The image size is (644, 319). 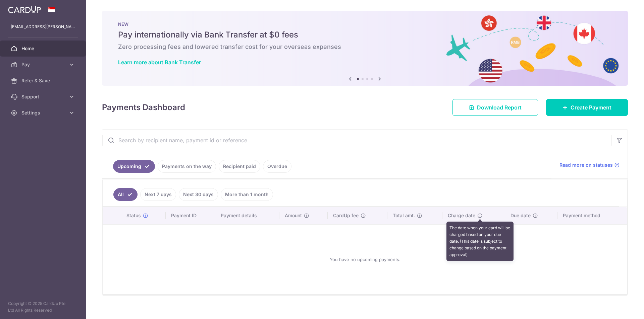 I want to click on span: Refer & Save, so click(x=44, y=81).